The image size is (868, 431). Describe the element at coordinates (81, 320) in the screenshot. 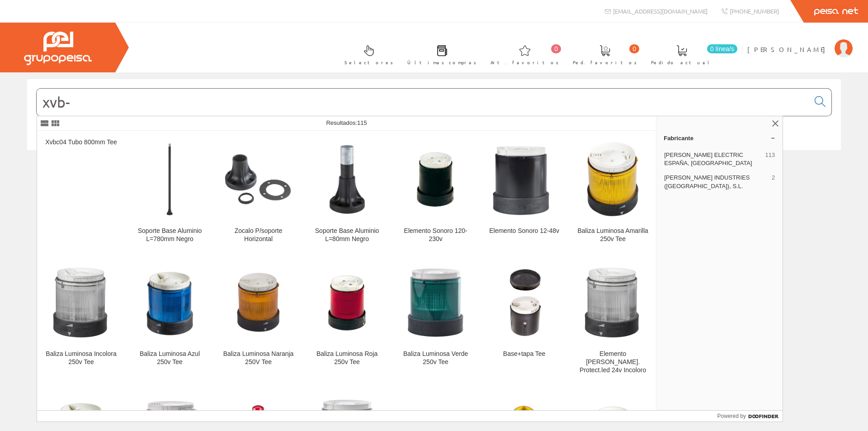

I see `a: Baliza Luminosa Incolora 250v Tee Baliza Luminosa Incolora 250v Tee` at that location.